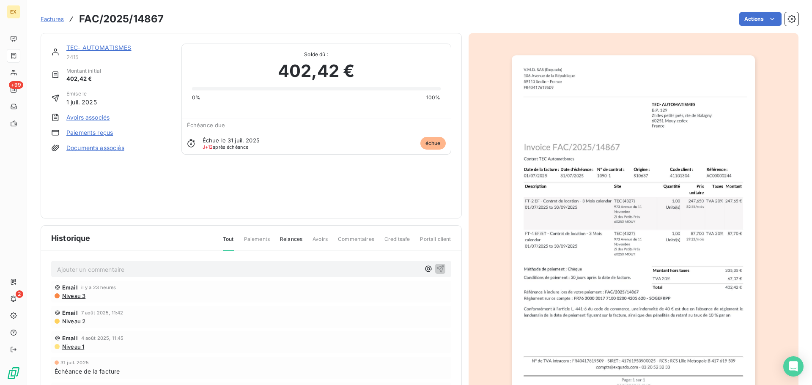 This screenshot has width=812, height=385. Describe the element at coordinates (84, 71) in the screenshot. I see `span: Montant initial` at that location.